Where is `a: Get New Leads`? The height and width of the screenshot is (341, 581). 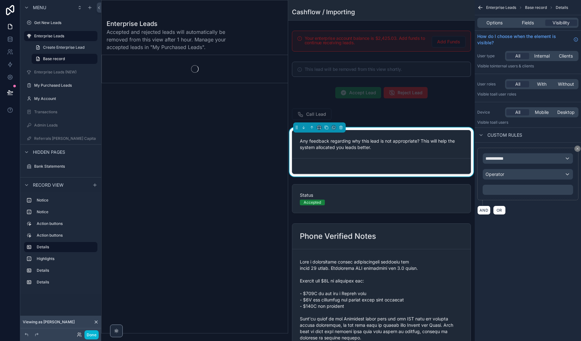 a: Get New Leads is located at coordinates (61, 23).